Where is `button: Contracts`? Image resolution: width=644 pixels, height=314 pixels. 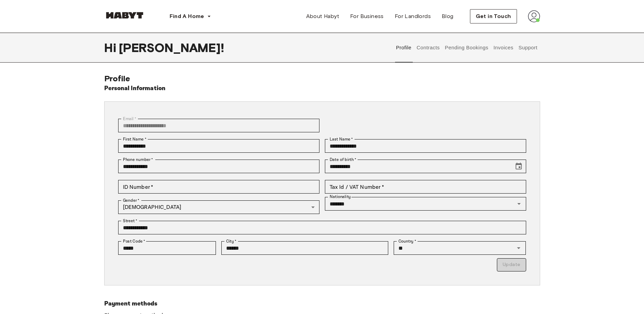
button: Contracts is located at coordinates (428, 48).